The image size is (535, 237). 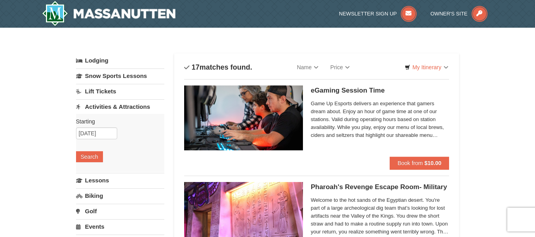 What do you see at coordinates (420, 163) in the screenshot?
I see `button: Book from $10.00` at bounding box center [420, 163].